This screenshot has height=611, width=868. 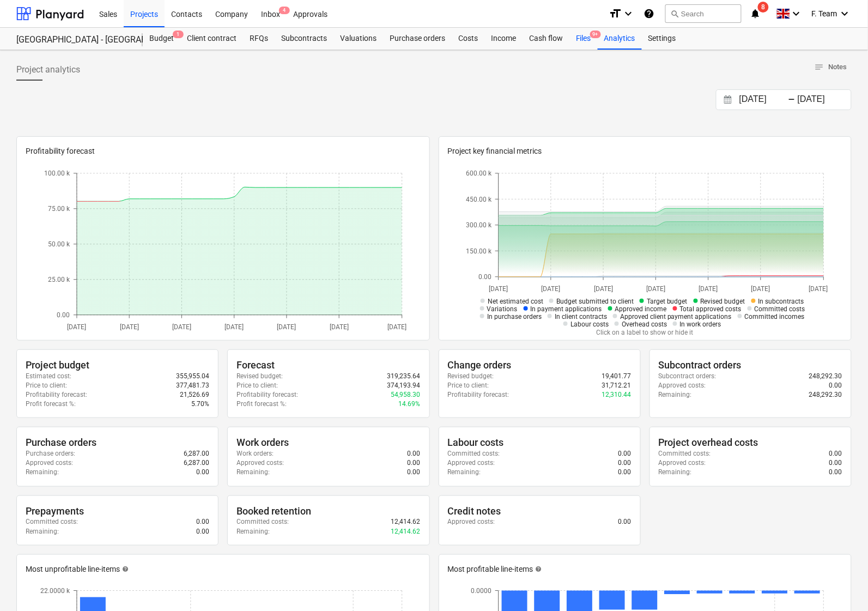 I want to click on div: RFQs, so click(x=259, y=39).